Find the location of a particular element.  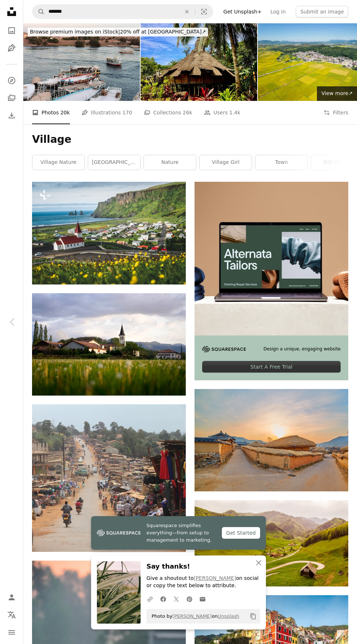

button: Search Unsplash is located at coordinates (39, 12).